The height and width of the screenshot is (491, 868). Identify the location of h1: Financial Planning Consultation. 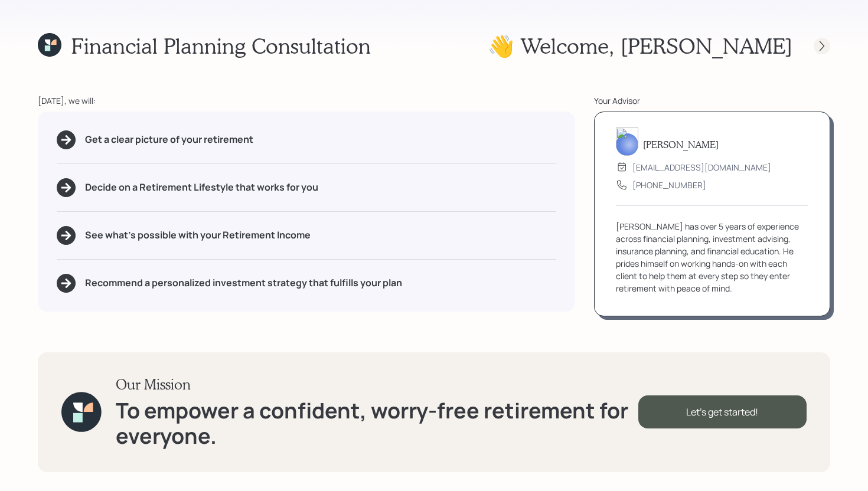
(221, 46).